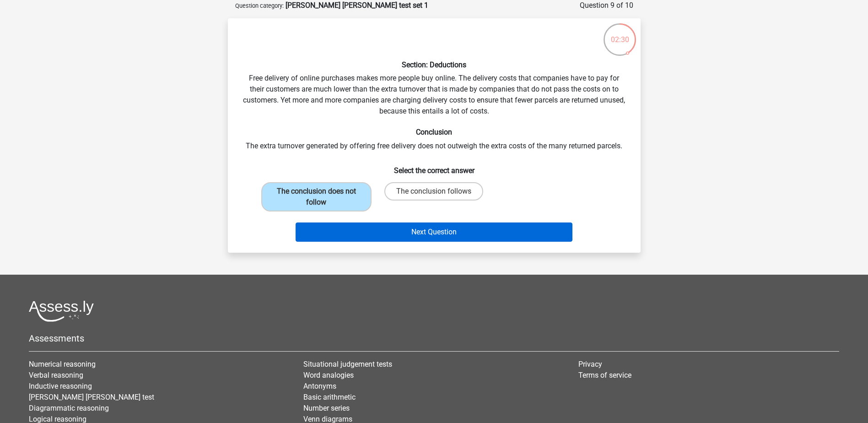 This screenshot has height=423, width=868. Describe the element at coordinates (316, 197) in the screenshot. I see `label: The conclusion does not follow` at that location.